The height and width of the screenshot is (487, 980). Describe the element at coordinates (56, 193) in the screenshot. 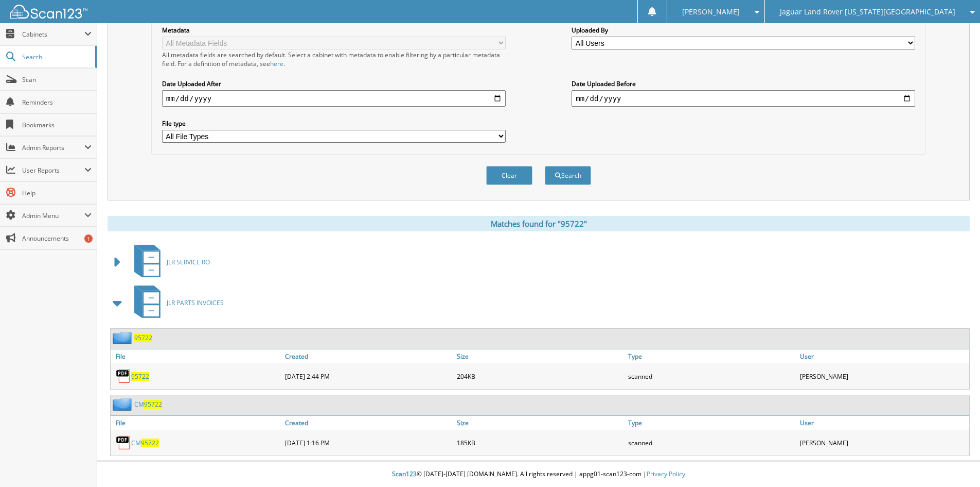

I see `span: Help` at that location.